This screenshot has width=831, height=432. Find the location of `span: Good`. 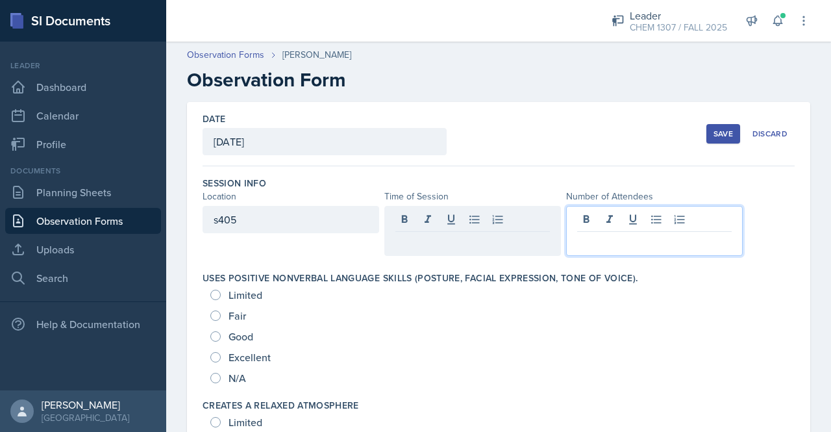

span: Good is located at coordinates (241, 336).